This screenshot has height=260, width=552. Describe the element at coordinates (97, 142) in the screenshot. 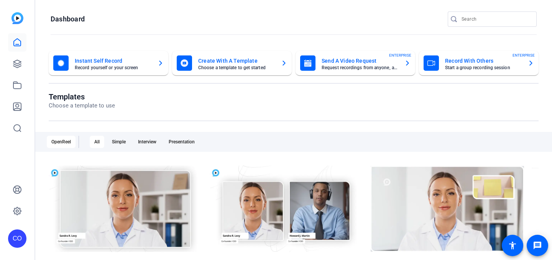

I see `div: All` at that location.